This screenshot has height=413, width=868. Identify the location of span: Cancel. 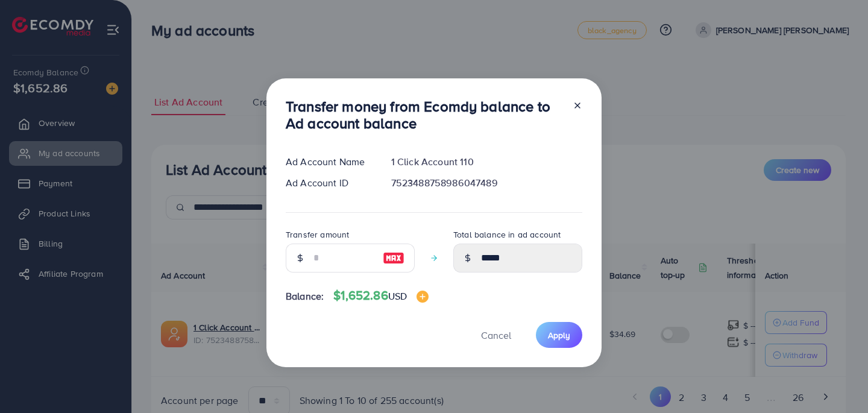
(496, 336).